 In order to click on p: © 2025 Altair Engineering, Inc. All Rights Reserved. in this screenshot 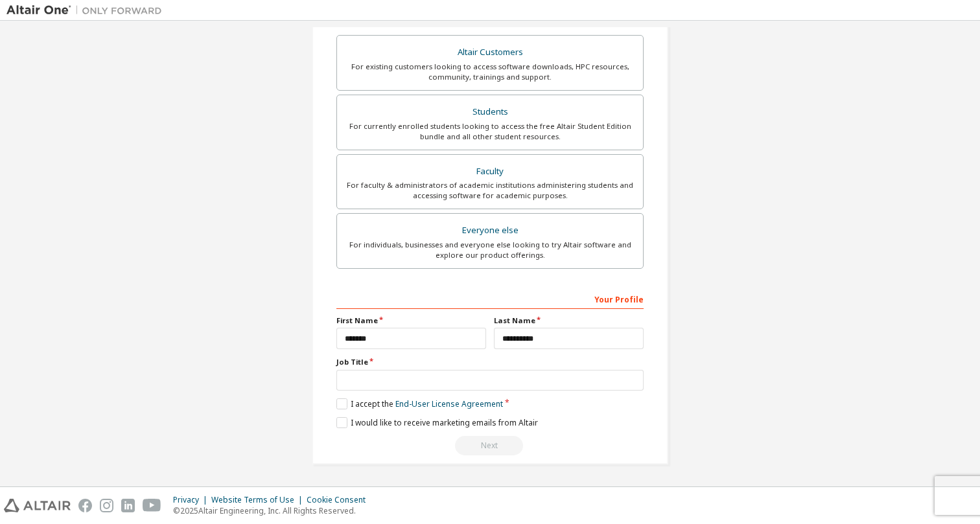, I will do `click(273, 511)`.